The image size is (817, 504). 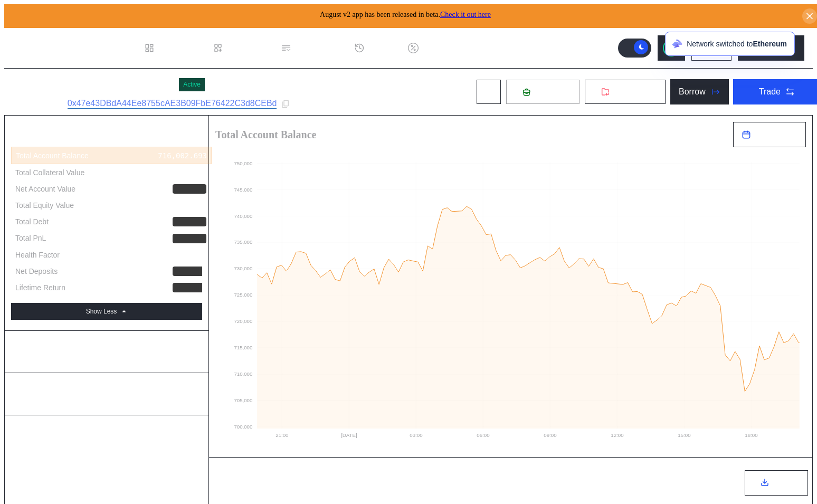 What do you see at coordinates (617, 435) in the screenshot?
I see `text: 12:00` at bounding box center [617, 435].